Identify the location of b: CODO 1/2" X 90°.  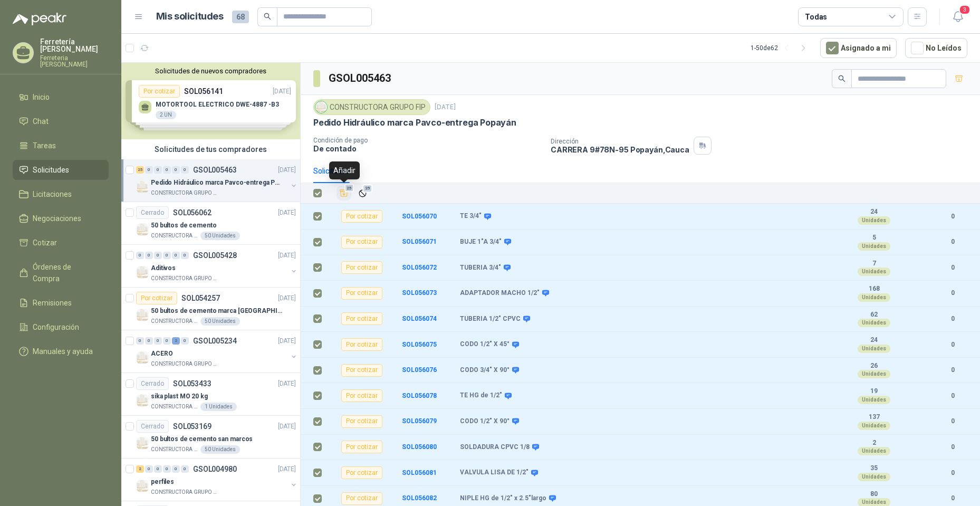
(485, 421).